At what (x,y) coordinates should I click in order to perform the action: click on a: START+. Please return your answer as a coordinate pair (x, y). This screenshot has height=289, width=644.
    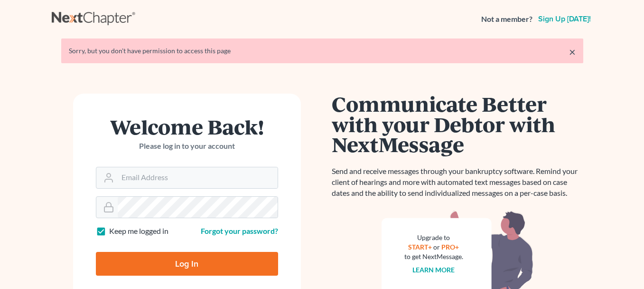
    Looking at the image, I should click on (420, 246).